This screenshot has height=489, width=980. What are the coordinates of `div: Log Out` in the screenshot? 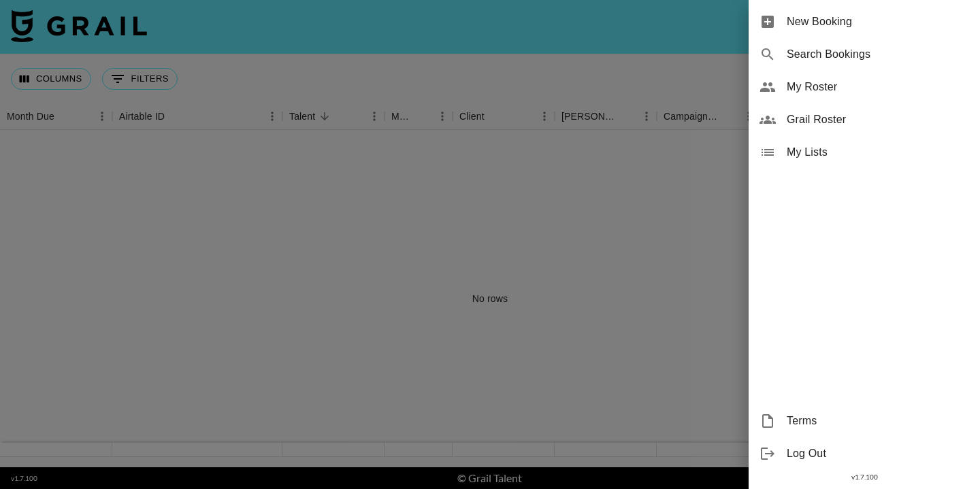 It's located at (865, 453).